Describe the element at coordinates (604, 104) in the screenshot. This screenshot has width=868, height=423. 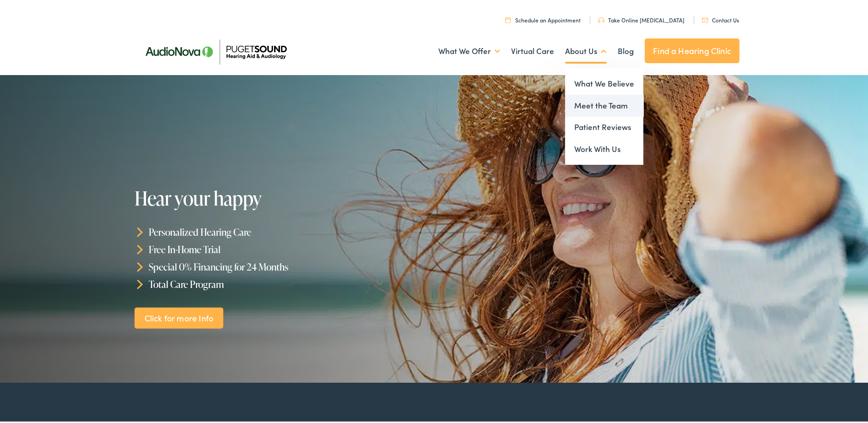
I see `a: Meet the Team` at that location.